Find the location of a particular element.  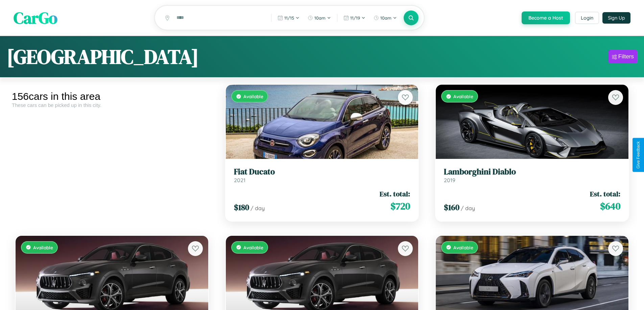

a: Lamborghini Diablo2019 is located at coordinates (532, 175).